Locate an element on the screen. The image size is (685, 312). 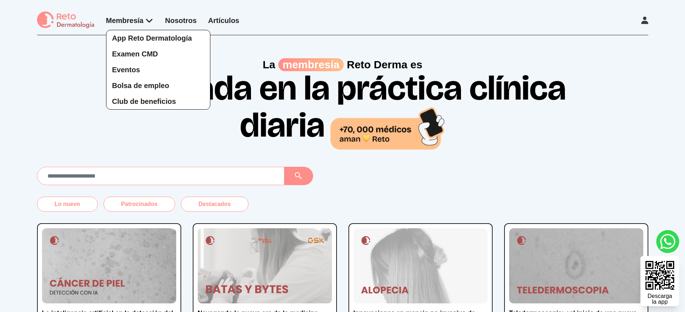
span: Eventos is located at coordinates (126, 70).